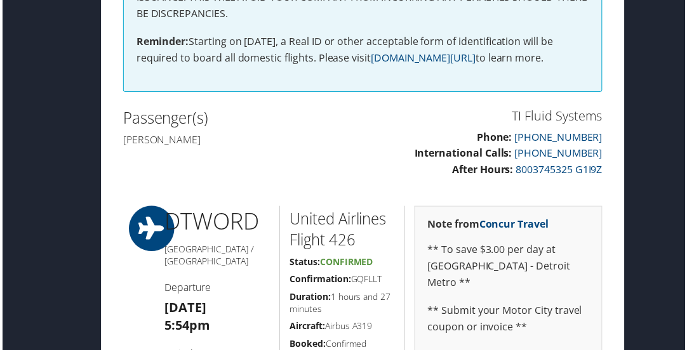  What do you see at coordinates (237, 119) in the screenshot?
I see `h2: Passenger(s)` at bounding box center [237, 119].